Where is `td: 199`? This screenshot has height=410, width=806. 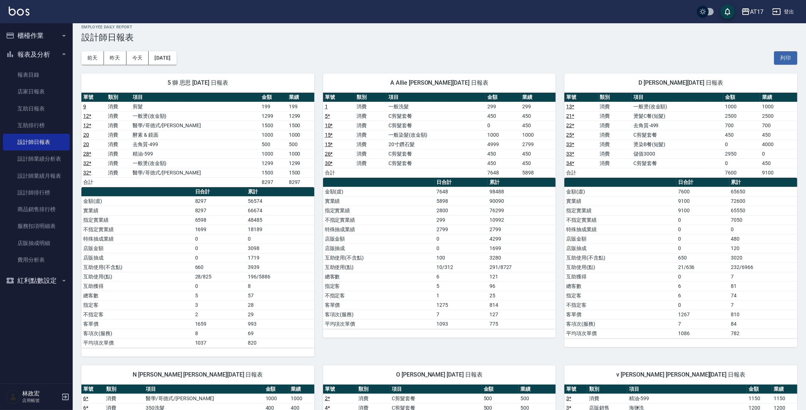
td: 199 is located at coordinates (300, 106).